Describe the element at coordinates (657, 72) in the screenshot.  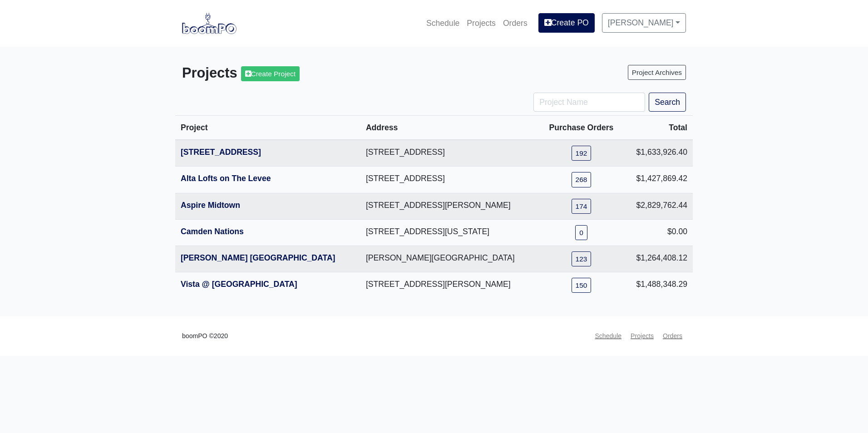
I see `a: Project Archives` at that location.